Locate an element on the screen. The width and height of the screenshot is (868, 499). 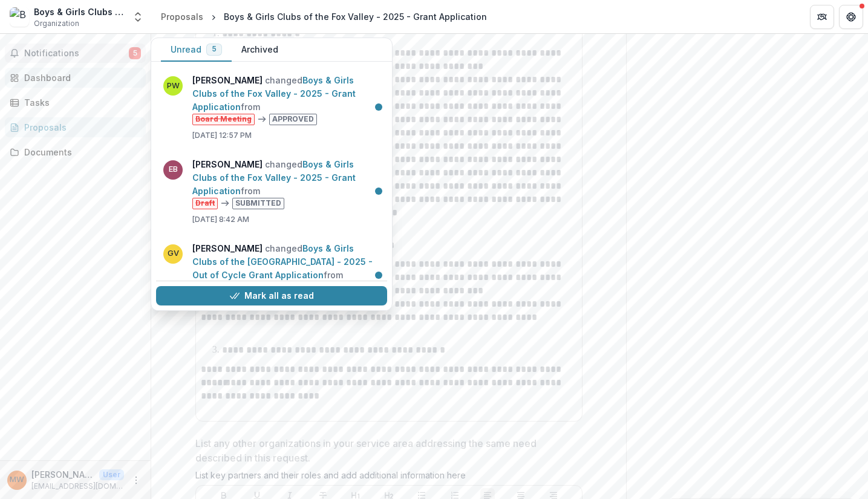
p: List any other organizations in your service area addressing the same need described in this requ... is located at coordinates (385, 451).